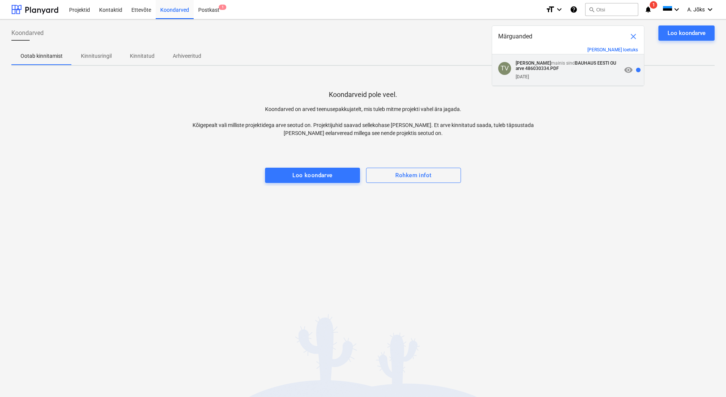 The height and width of the screenshot is (397, 726). Describe the element at coordinates (142, 56) in the screenshot. I see `p: Kinnitatud` at that location.